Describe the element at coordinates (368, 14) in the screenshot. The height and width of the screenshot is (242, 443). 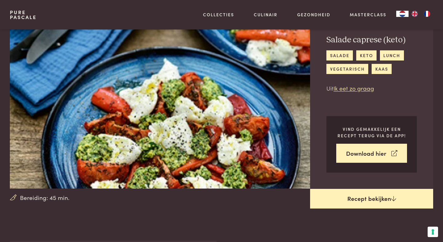
I see `a: Masterclass` at that location.